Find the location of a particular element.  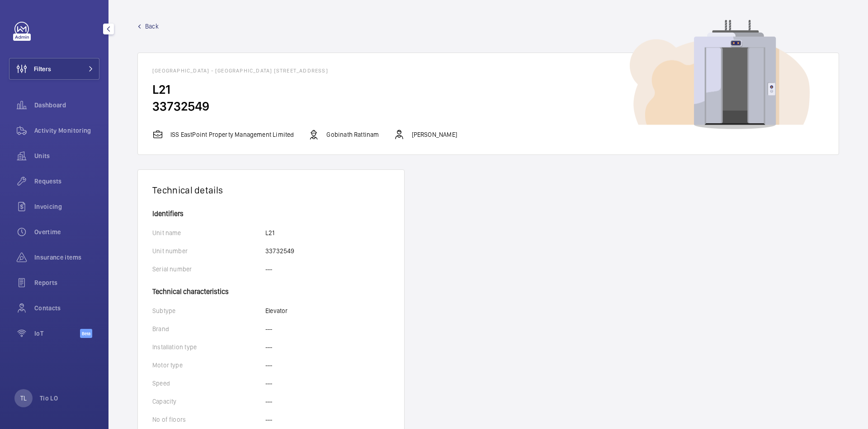

p: Elevator is located at coordinates (277, 310).